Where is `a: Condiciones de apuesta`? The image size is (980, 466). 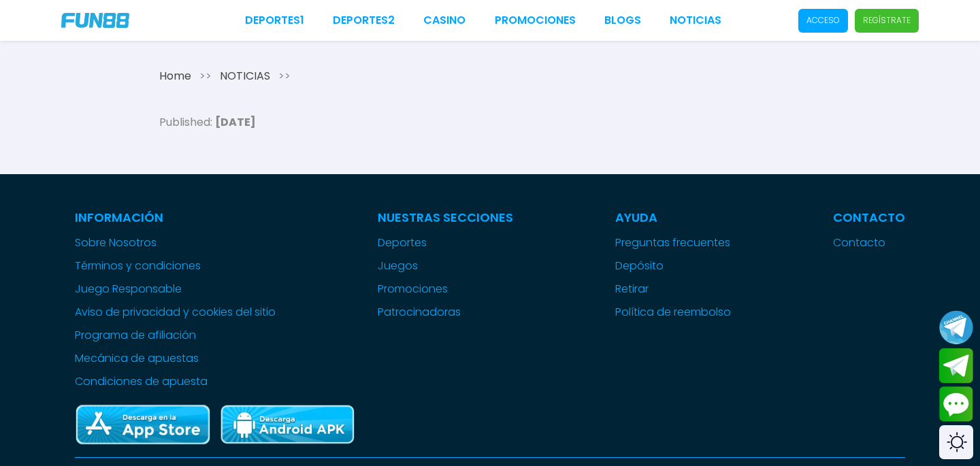 a: Condiciones de apuesta is located at coordinates (175, 381).